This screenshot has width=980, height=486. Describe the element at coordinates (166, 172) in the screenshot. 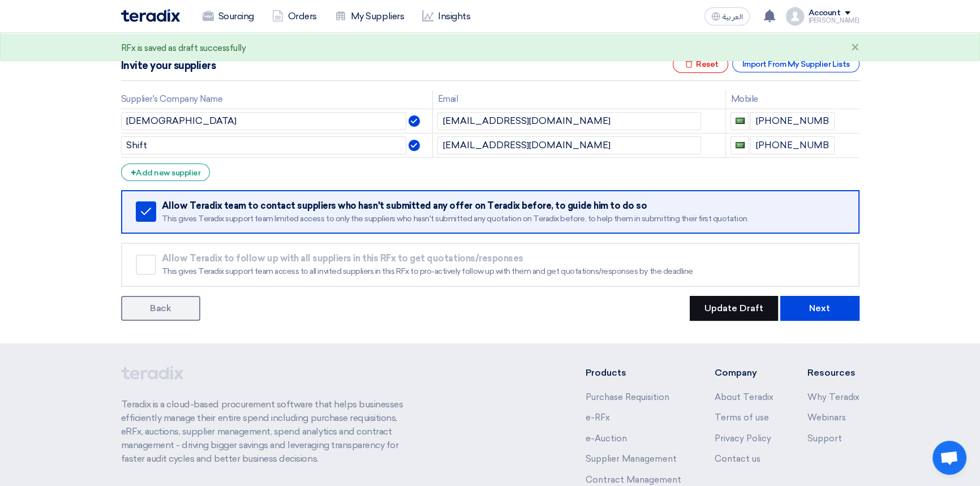

I see `div: Add new supplier` at that location.